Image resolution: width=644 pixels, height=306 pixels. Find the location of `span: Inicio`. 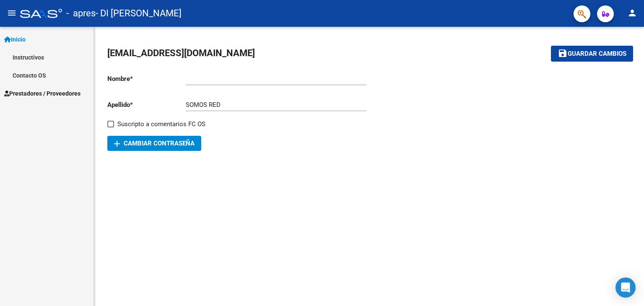

span: Inicio is located at coordinates (15, 40).